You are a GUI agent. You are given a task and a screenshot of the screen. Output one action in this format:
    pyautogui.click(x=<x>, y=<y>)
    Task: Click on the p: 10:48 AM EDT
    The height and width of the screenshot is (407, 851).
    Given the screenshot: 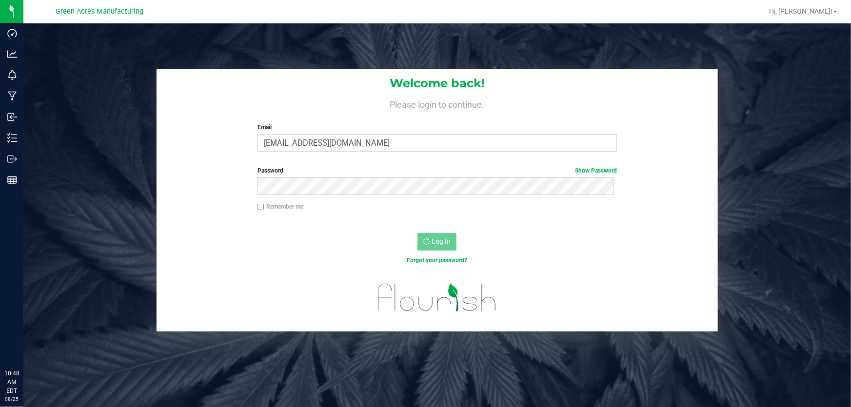 What is the action you would take?
    pyautogui.click(x=12, y=382)
    